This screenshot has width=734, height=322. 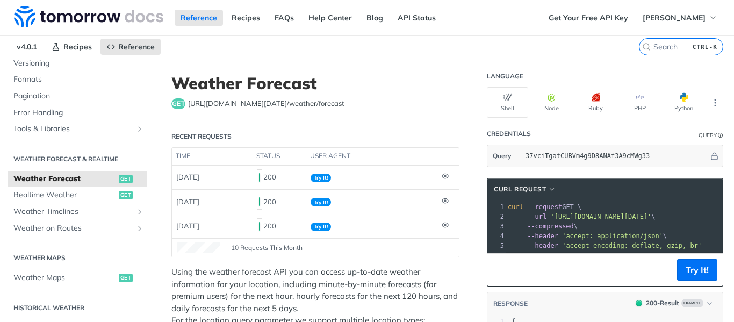 I want to click on div: 3, so click(x=496, y=226).